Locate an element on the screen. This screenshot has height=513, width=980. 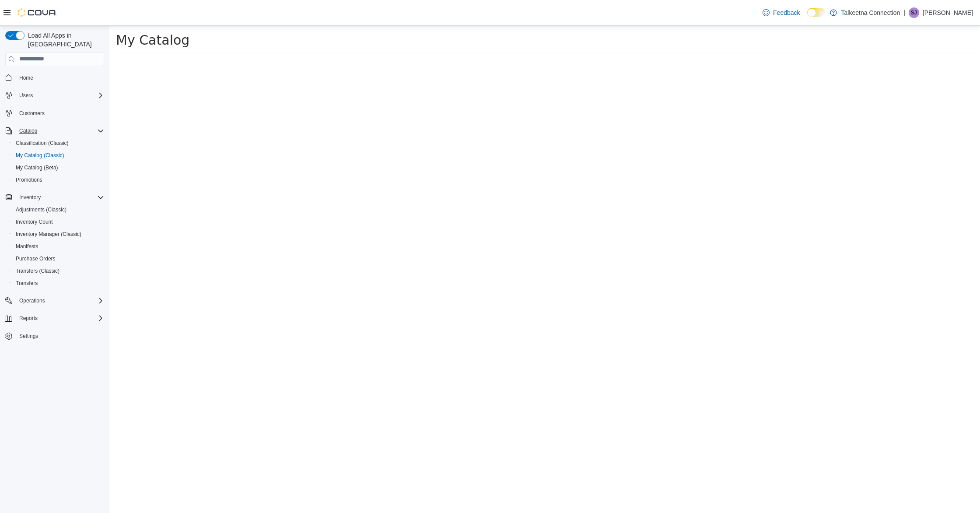
button: Adjustments (Classic) is located at coordinates (58, 210).